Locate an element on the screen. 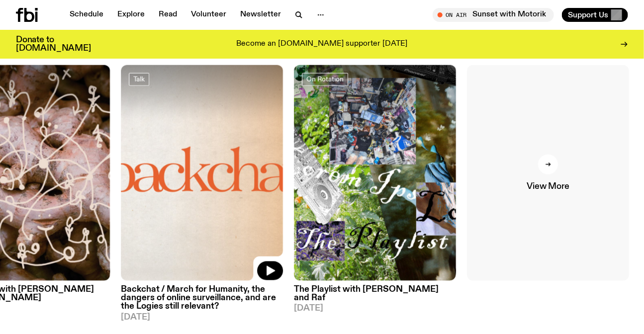 This screenshot has height=334, width=644. a: Explore is located at coordinates (131, 15).